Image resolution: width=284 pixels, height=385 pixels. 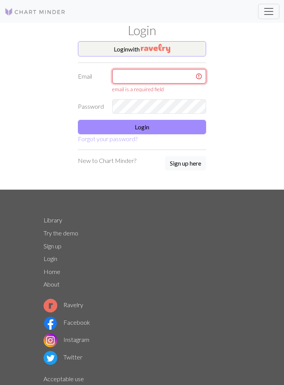 What do you see at coordinates (50, 358) in the screenshot?
I see `img: Twitter logo` at bounding box center [50, 358].